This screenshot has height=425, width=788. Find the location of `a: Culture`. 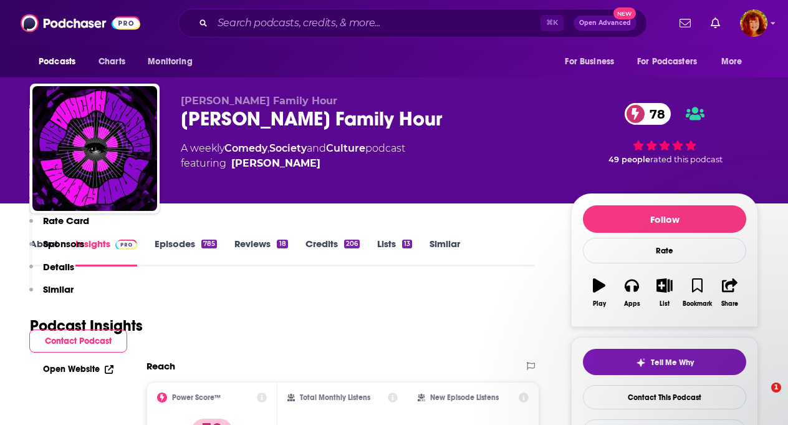

a: Culture is located at coordinates (345, 148).